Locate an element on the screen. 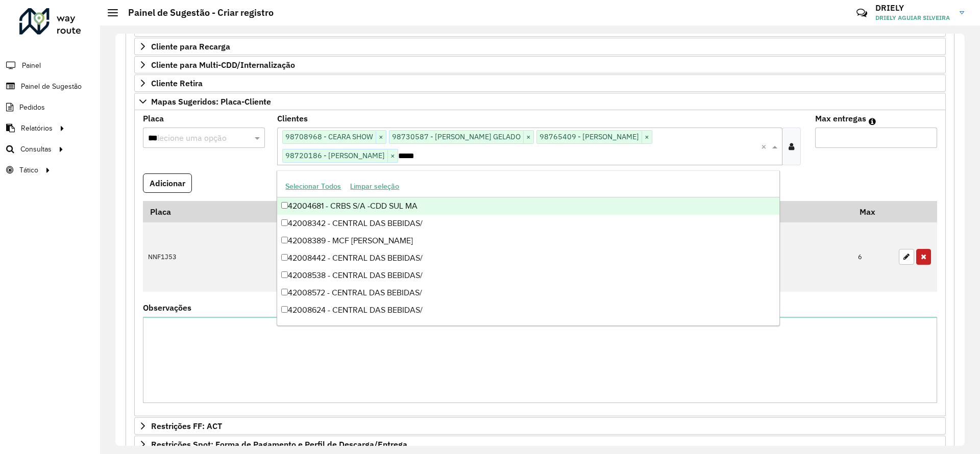 The image size is (980, 454). h3: DRIELY is located at coordinates (914, 7).